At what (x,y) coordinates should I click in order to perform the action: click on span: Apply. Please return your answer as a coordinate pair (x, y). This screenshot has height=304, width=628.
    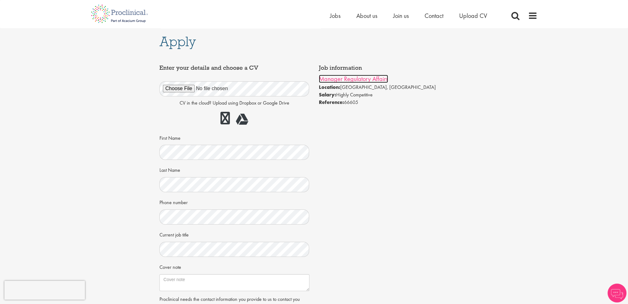
    Looking at the image, I should click on (178, 42).